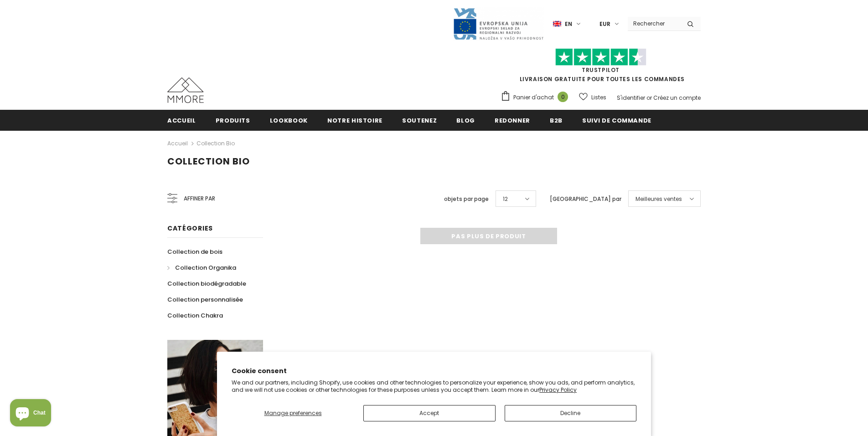 Image resolution: width=868 pixels, height=436 pixels. What do you see at coordinates (206, 283) in the screenshot?
I see `a: Collection biodégradable` at bounding box center [206, 283].